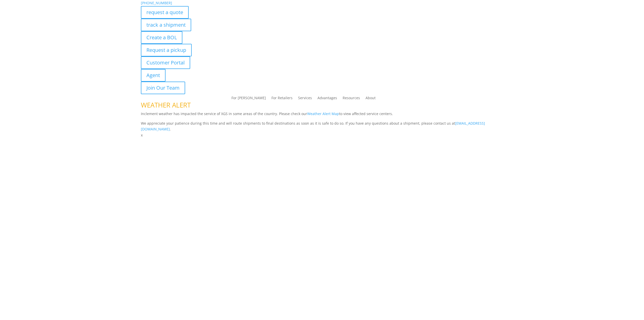  What do you see at coordinates (351, 99) in the screenshot?
I see `a: Resources` at bounding box center [351, 99].